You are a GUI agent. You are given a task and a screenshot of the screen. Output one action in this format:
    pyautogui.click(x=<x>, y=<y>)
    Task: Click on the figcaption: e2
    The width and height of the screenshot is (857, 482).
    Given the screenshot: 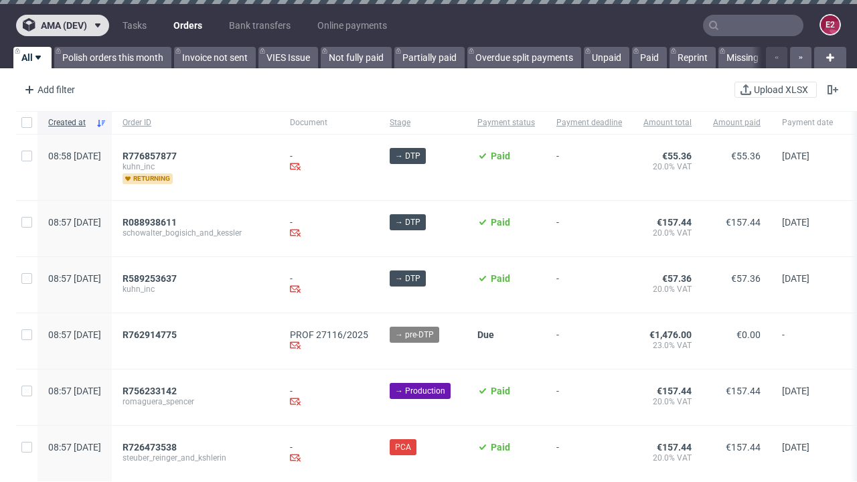 What is the action you would take?
    pyautogui.click(x=830, y=25)
    